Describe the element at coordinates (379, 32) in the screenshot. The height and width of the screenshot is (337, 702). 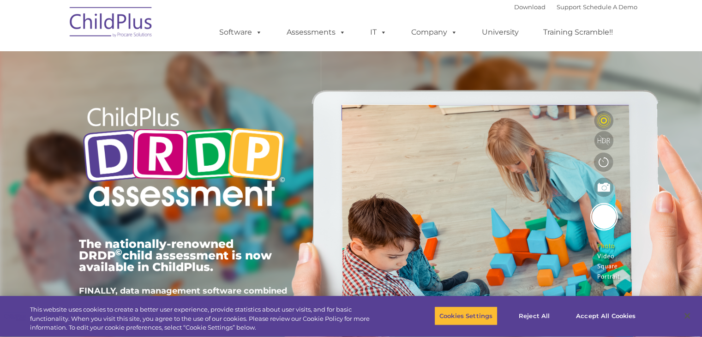
I see `a: IT` at that location.